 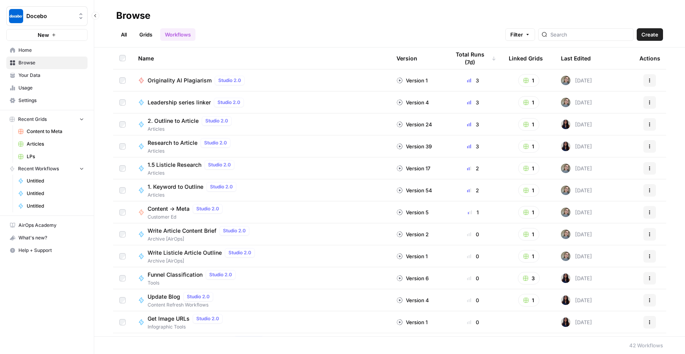 I want to click on span: Tools, so click(x=193, y=283).